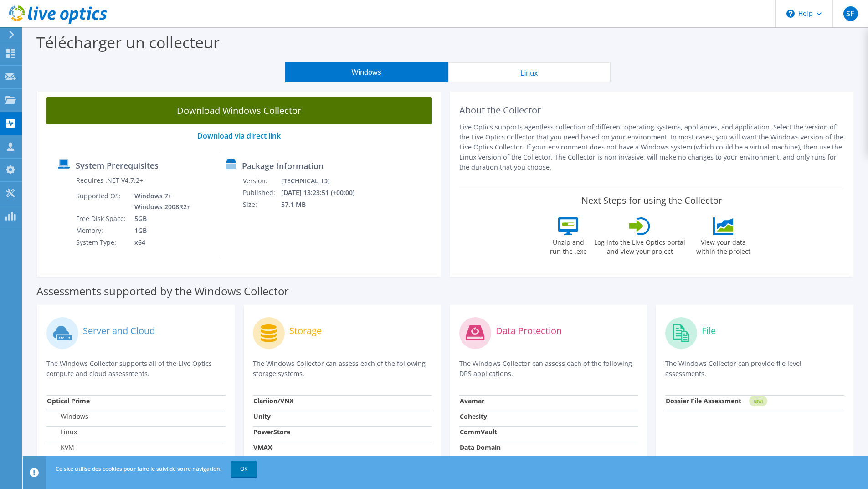 This screenshot has width=868, height=489. What do you see at coordinates (851, 14) in the screenshot?
I see `span: SF` at bounding box center [851, 14].